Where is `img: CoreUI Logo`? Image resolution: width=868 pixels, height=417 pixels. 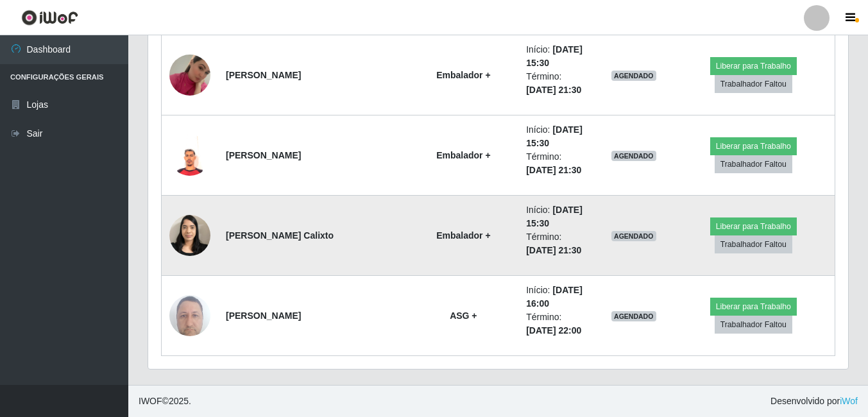
img: CoreUI Logo is located at coordinates (49, 17).